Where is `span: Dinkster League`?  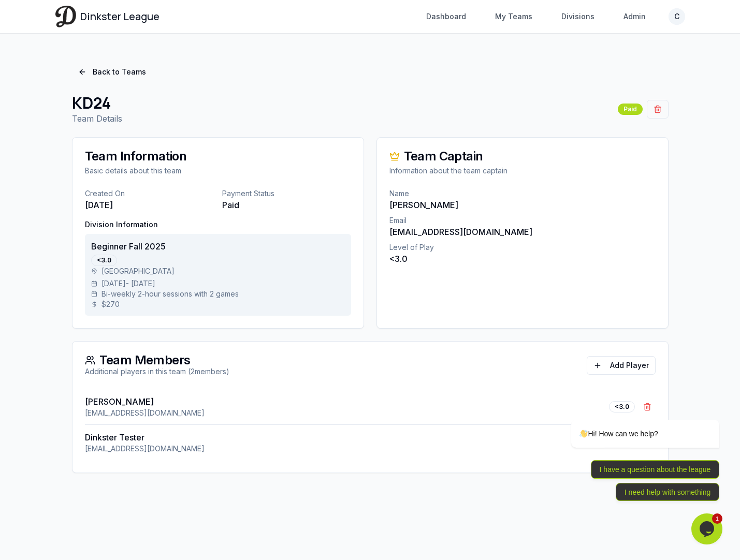
span: Dinkster League is located at coordinates (120, 17).